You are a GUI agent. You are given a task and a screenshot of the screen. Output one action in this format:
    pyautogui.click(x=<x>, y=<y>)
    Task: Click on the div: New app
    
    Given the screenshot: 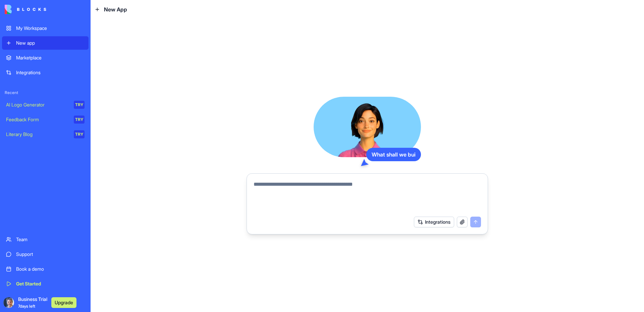 What is the action you would take?
    pyautogui.click(x=50, y=43)
    